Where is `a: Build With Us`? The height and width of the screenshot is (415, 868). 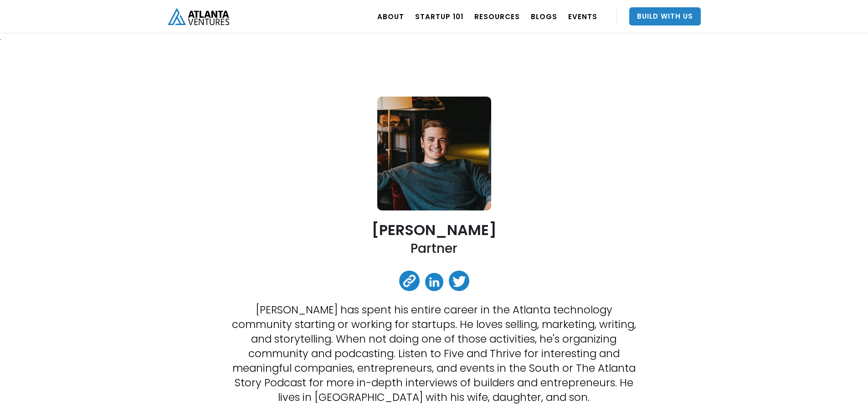
a: Build With Us is located at coordinates (665, 17).